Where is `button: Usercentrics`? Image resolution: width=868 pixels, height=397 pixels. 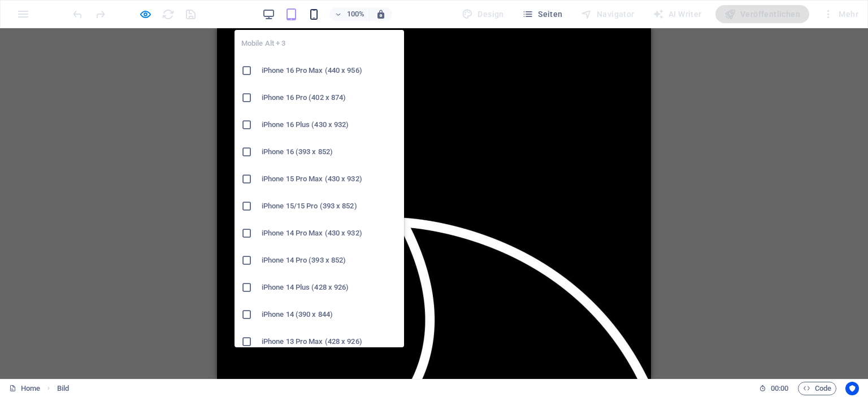
button: Usercentrics is located at coordinates (852, 389).